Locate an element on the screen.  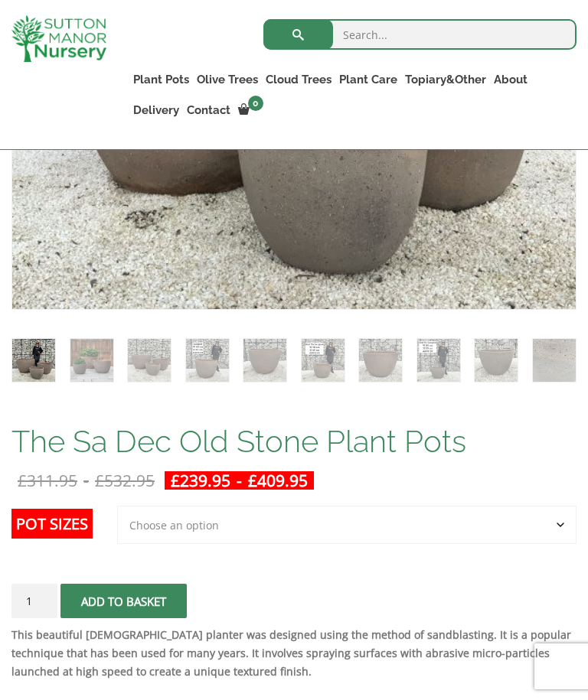
img: The Sa Dec Old Stone Plant Pots - Image 9 is located at coordinates (495, 361).